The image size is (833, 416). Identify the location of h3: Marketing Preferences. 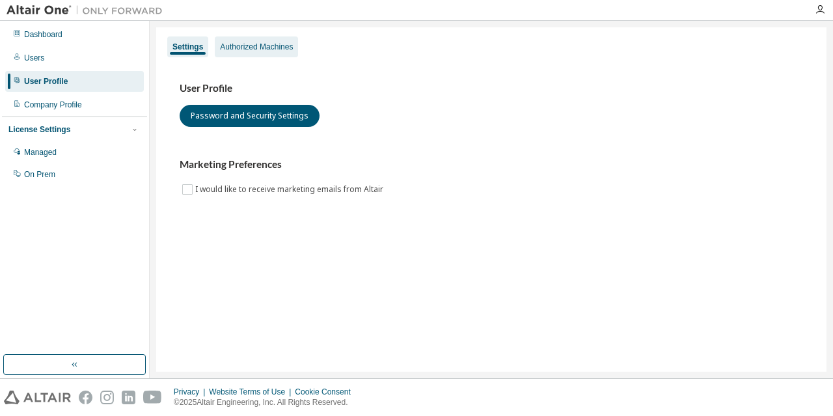
(492, 165).